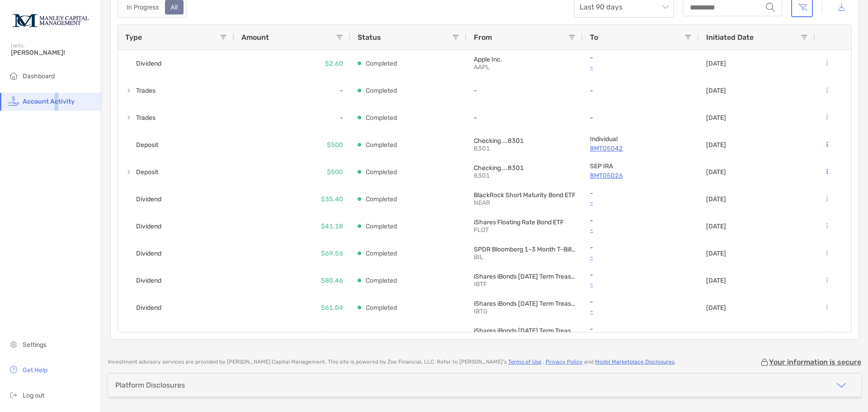 Image resolution: width=868 pixels, height=412 pixels. Describe the element at coordinates (332, 226) in the screenshot. I see `p: $41.18` at that location.